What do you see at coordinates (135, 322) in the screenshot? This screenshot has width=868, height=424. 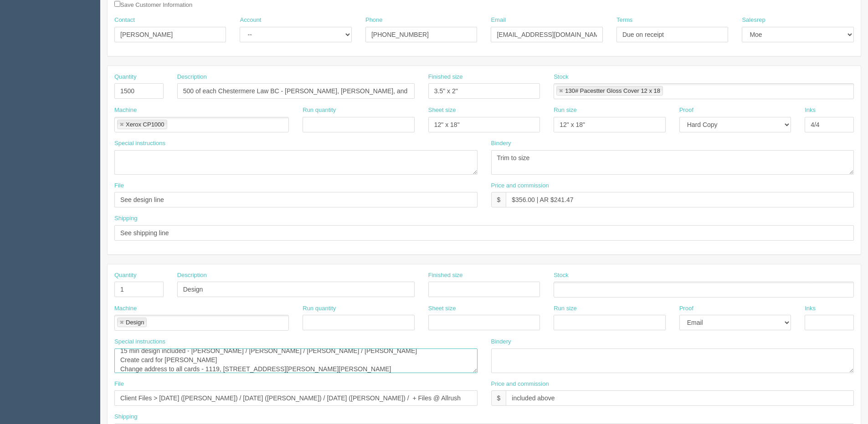 I see `div: Design` at bounding box center [135, 322].